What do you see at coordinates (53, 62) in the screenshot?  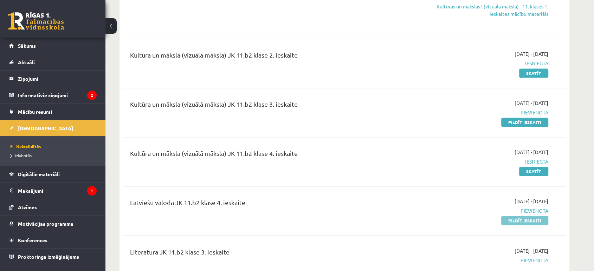 I see `a: Aktuāli` at bounding box center [53, 62].